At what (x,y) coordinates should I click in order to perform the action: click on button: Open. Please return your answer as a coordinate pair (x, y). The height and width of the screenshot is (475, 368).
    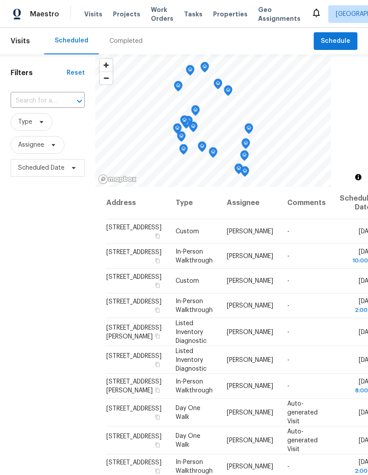
    Looking at the image, I should click on (79, 101).